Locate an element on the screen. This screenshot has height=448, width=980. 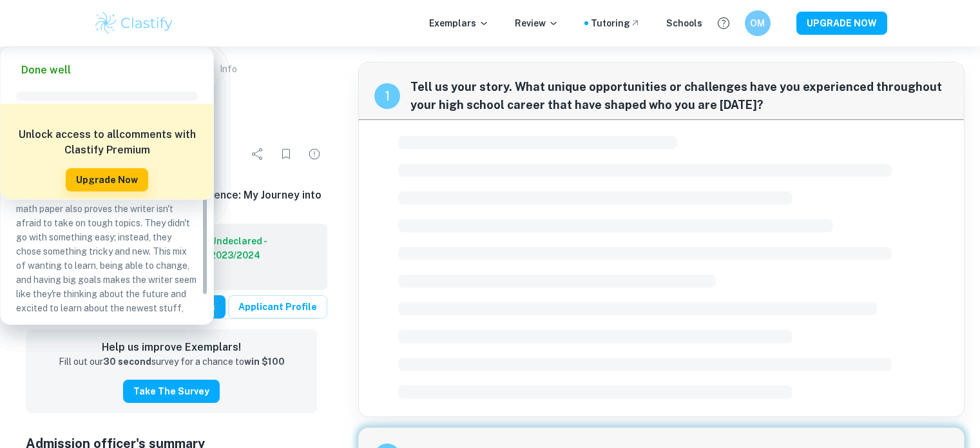
p: Review is located at coordinates (536, 23).